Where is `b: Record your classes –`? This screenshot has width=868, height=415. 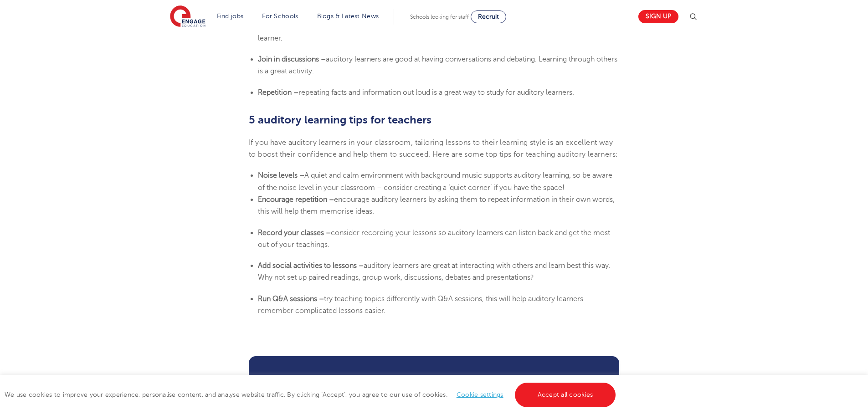
b: Record your classes – is located at coordinates (295, 233).